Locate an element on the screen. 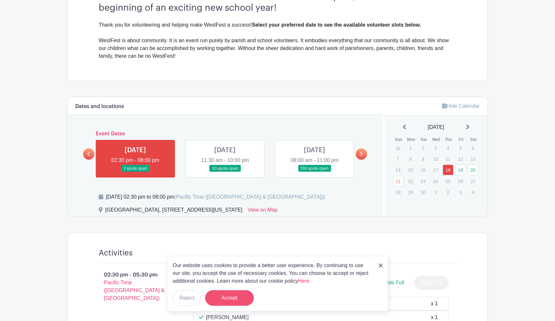  p: 14 is located at coordinates (398, 170).